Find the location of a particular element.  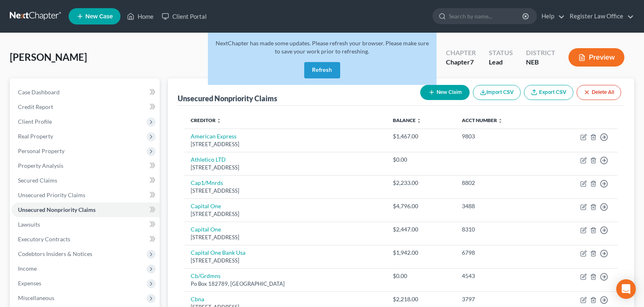

a: Athletico LTD is located at coordinates (208, 159).